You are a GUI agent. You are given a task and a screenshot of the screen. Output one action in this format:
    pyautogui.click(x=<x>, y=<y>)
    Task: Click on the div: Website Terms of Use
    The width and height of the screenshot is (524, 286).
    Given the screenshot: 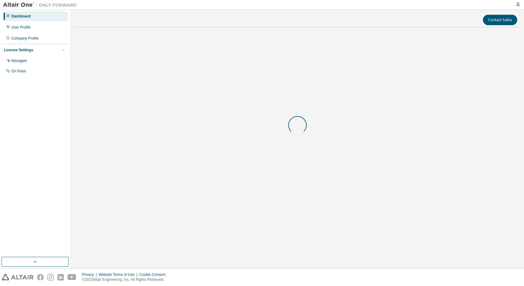 What is the action you would take?
    pyautogui.click(x=119, y=275)
    